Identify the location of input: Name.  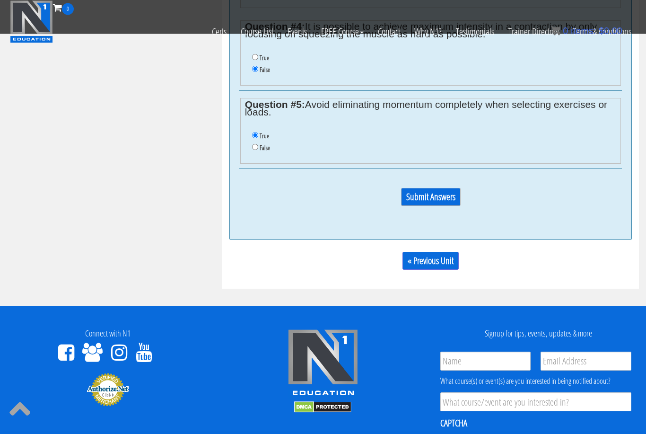
(486, 361).